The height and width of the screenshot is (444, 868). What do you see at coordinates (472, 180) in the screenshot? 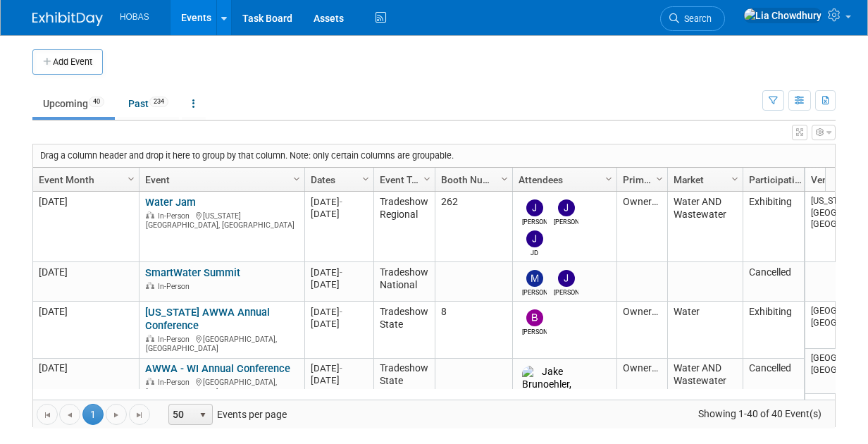
I see `a: Booth Number` at bounding box center [472, 180].